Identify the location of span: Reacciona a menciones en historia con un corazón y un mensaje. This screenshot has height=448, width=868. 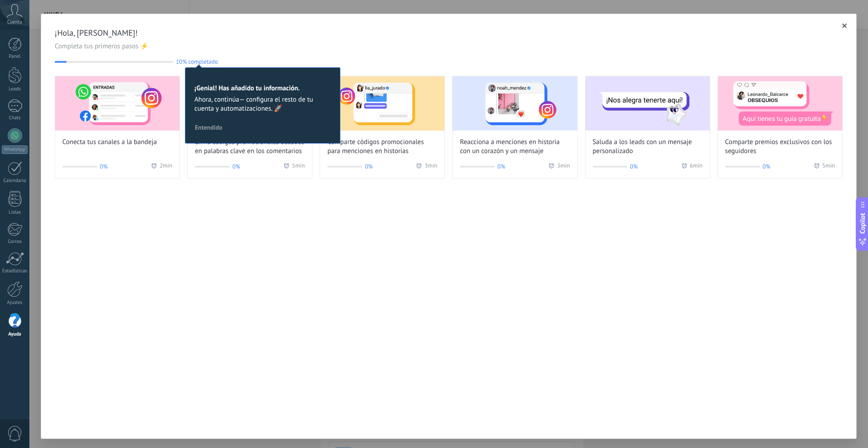
(515, 147).